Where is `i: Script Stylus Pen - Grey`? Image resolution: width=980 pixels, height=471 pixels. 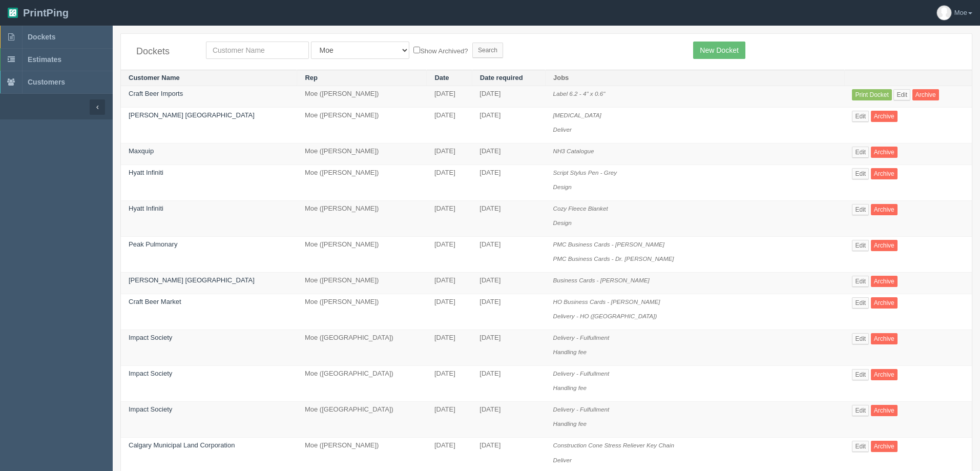
i: Script Stylus Pen - Grey is located at coordinates (585, 172).